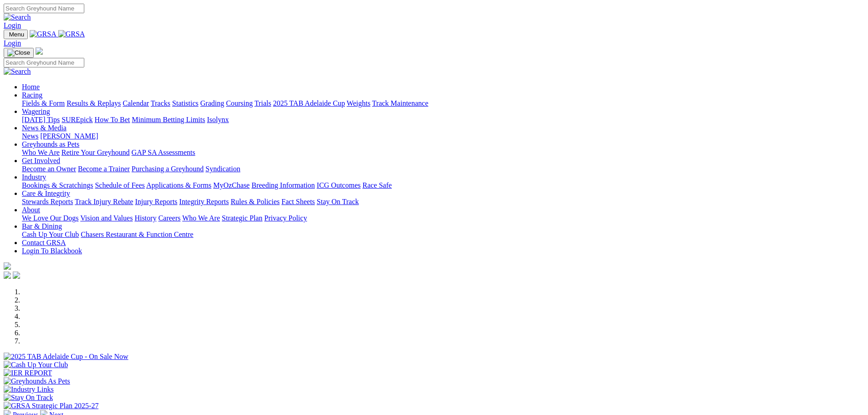  I want to click on a: MyOzChase, so click(232, 185).